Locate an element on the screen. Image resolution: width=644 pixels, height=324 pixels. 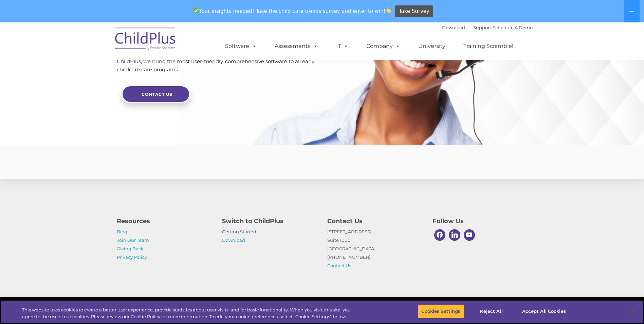
a: University is located at coordinates (432, 46).